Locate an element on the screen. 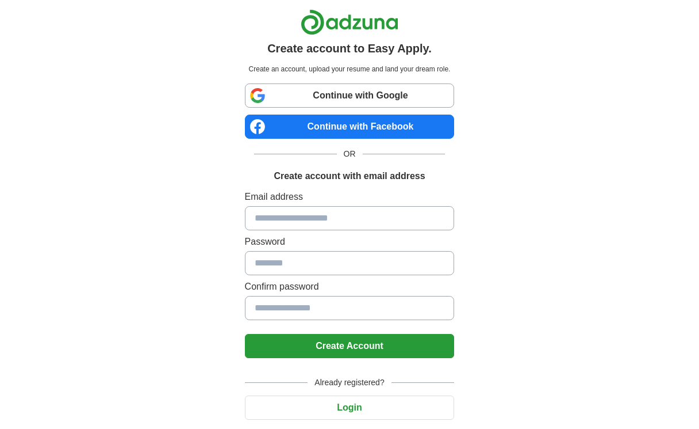 This screenshot has width=699, height=429. button: Create Account is located at coordinates (350, 346).